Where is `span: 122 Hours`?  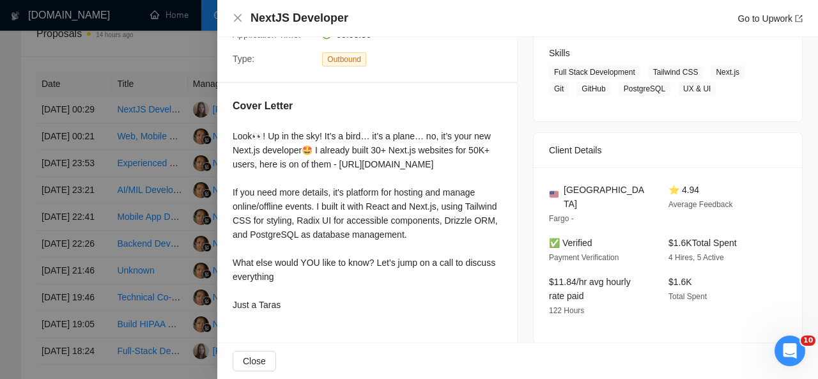
span: 122 Hours is located at coordinates (567, 311).